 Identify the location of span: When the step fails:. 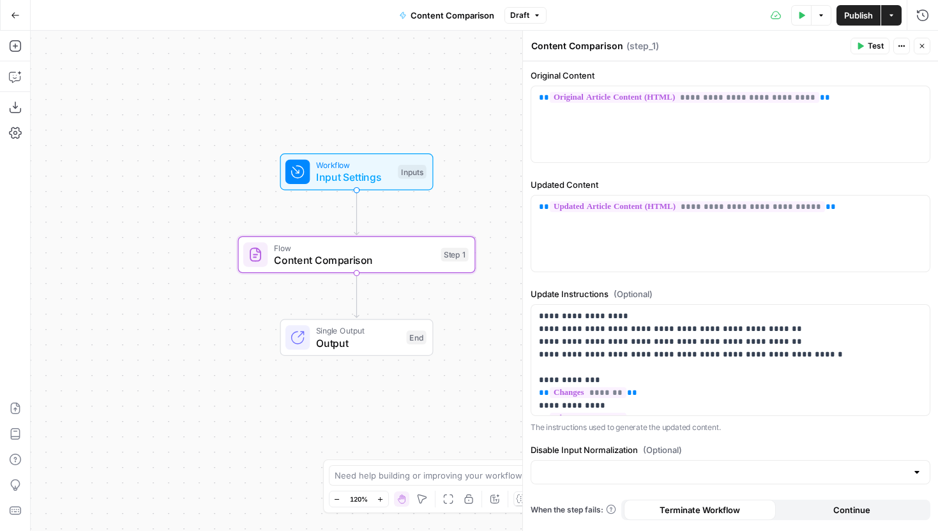
(574, 510).